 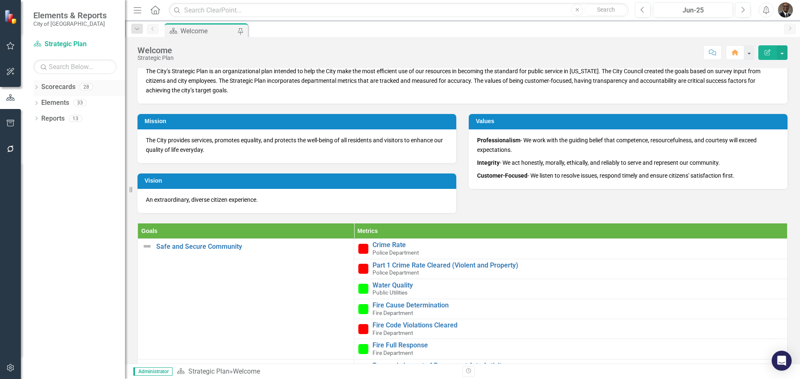 What do you see at coordinates (606, 10) in the screenshot?
I see `button: Search` at bounding box center [606, 10].